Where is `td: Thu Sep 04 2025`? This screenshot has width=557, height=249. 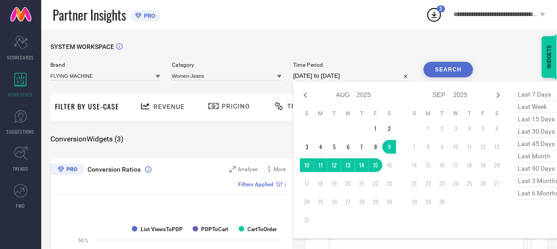 td: Thu Sep 04 2025 is located at coordinates (469, 129).